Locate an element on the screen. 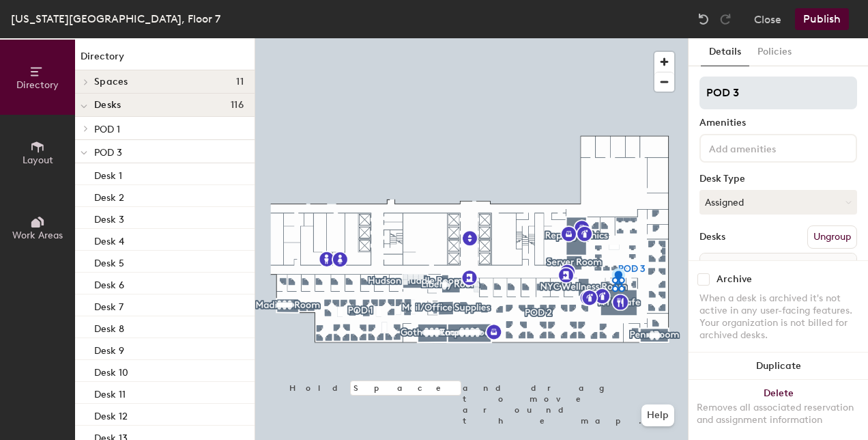  span: Name is located at coordinates (723, 267).